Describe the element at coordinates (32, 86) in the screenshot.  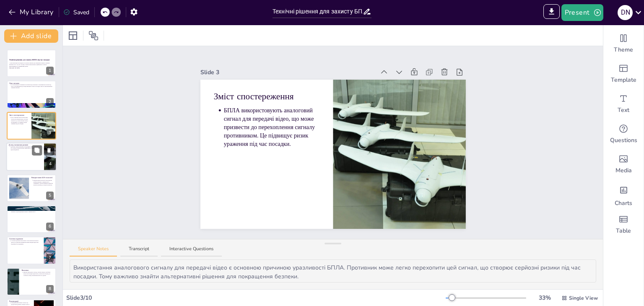
I see `p: В спостереженні розкривається питання щодо можливості перемикання сигналів від БПЛА при наближенн...` at that location.